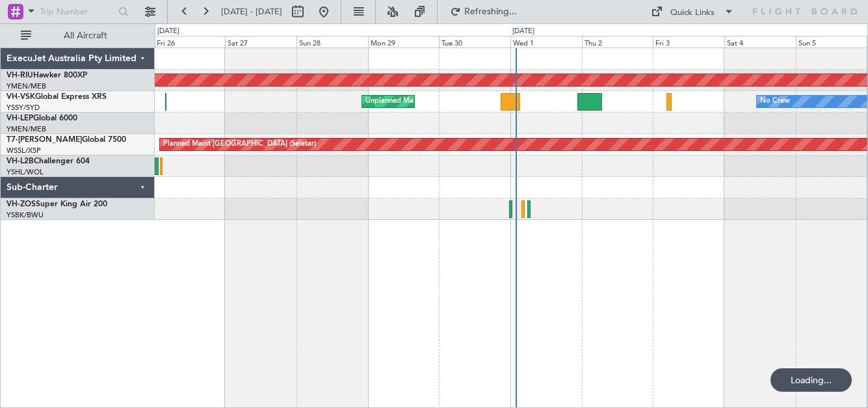 This screenshot has width=868, height=408. Describe the element at coordinates (57, 205) in the screenshot. I see `a: VH-ZOSSuper King Air 200` at that location.